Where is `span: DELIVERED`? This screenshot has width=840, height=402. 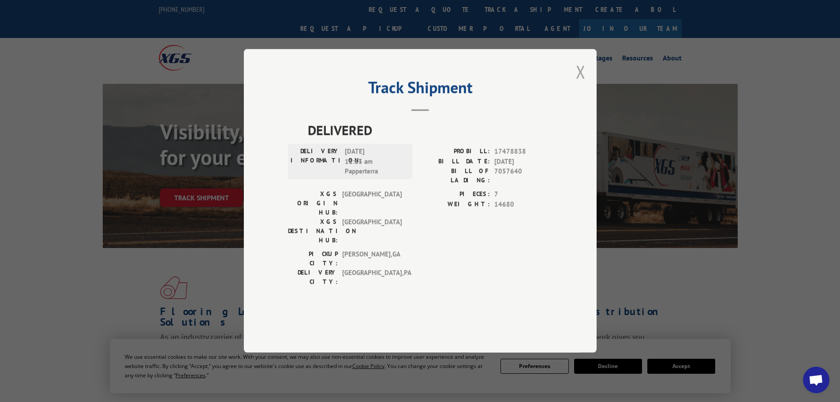
span: DELIVERED is located at coordinates (430, 130).